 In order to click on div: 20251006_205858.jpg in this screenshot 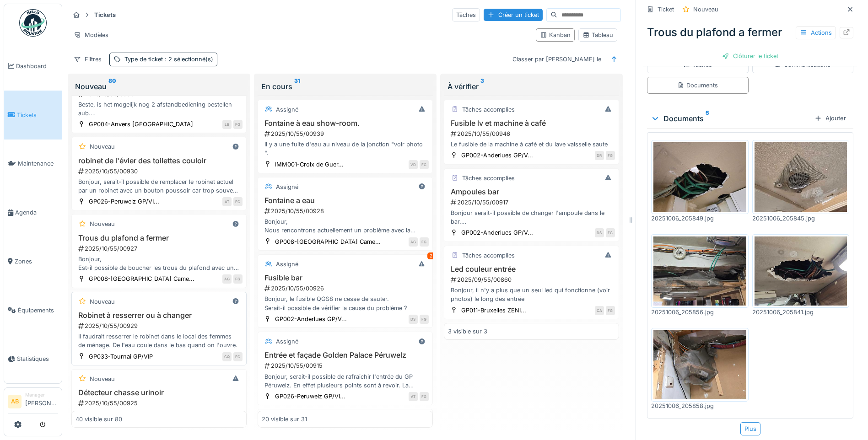, I will do `click(700, 406)`.